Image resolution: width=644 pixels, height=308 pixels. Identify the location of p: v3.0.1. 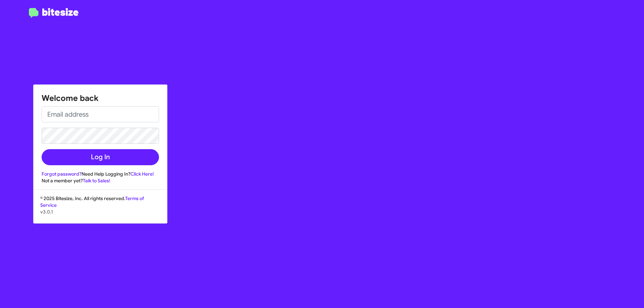
(100, 211).